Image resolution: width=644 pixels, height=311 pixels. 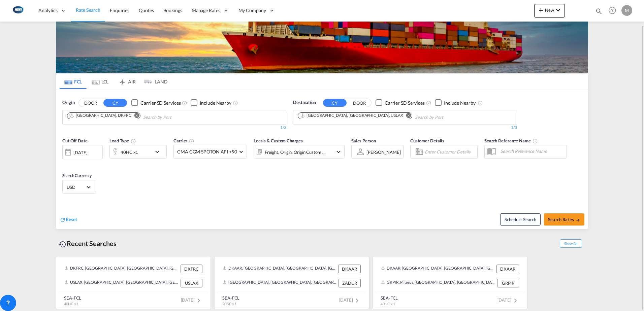 I want to click on div: GRPIR, Piraeus, Greece, Southern Europe, Europe, so click(x=438, y=284).